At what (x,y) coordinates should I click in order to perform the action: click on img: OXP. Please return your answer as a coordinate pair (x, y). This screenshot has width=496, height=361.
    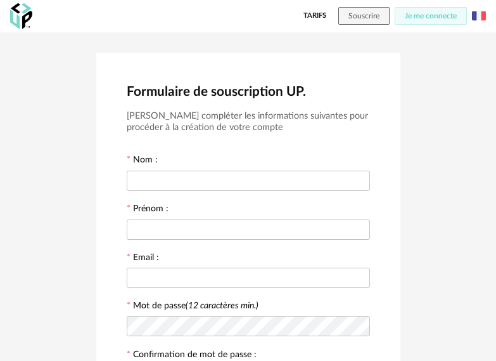
    Looking at the image, I should click on (21, 16).